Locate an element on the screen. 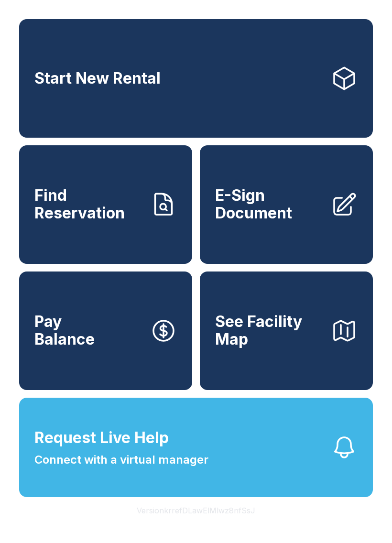  span: Find Reservation is located at coordinates (88, 204).